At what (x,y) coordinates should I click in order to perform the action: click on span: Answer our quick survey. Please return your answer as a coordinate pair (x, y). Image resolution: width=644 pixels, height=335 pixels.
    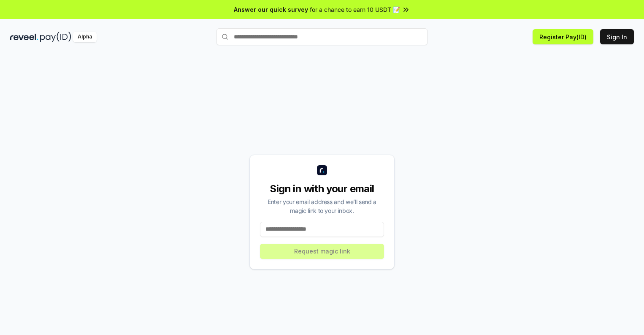
    Looking at the image, I should click on (271, 9).